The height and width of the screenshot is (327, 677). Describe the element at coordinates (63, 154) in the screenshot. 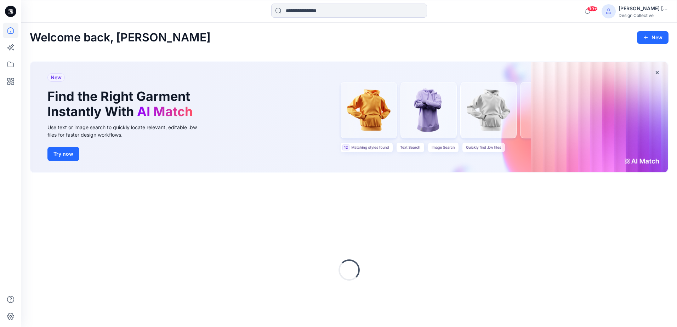

I see `button: Try now` at that location.